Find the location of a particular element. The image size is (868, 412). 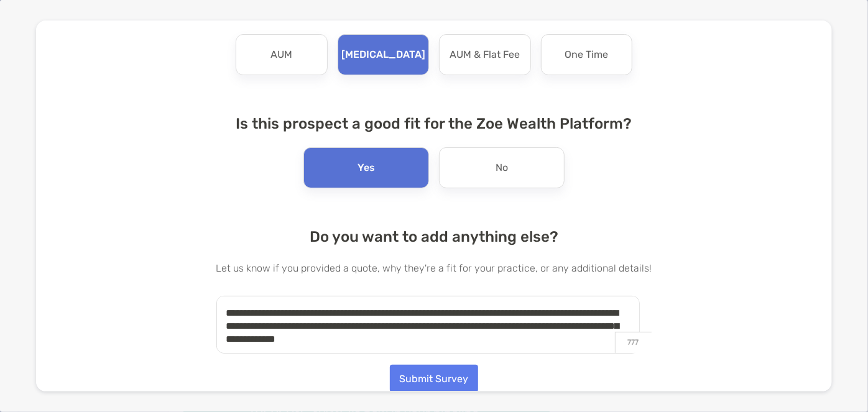

p: Let us know if you provided a quote, why they're a fit for your practice, or any additional details! is located at coordinates (434, 268).